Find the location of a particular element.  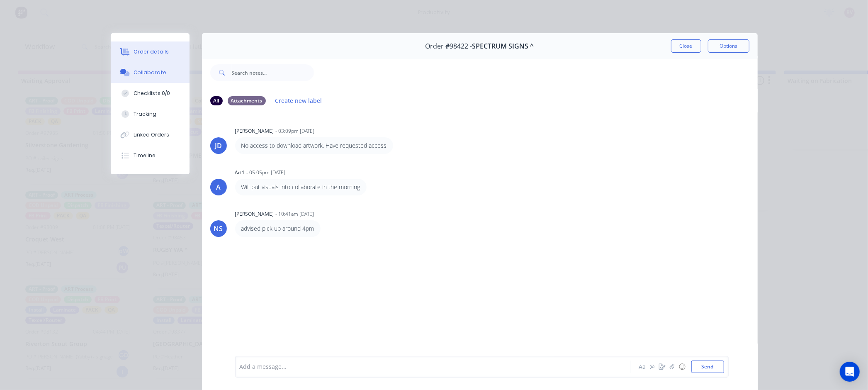

button: Collaborate is located at coordinates (150, 73).